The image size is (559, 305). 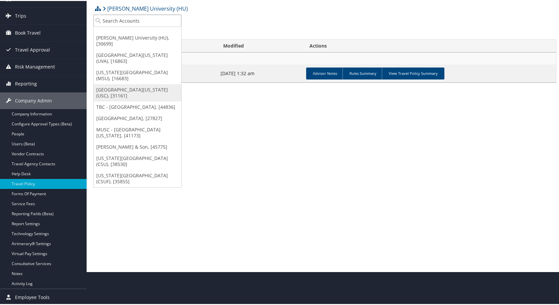 What do you see at coordinates (325, 73) in the screenshot?
I see `a: Advisor Notes` at bounding box center [325, 73].